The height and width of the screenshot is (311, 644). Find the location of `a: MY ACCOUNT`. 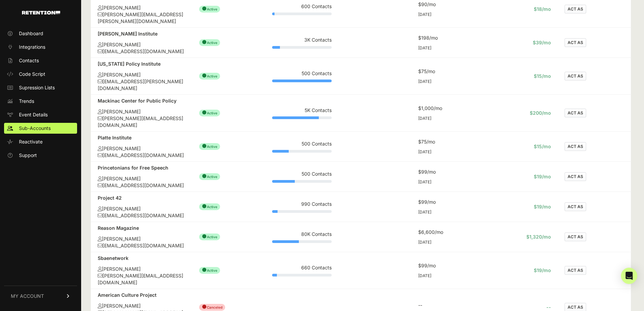

a: MY ACCOUNT is located at coordinates (41, 296).